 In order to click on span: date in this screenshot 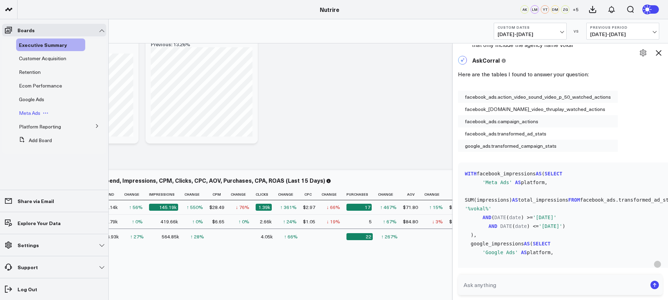, I will do `click(521, 226)`.